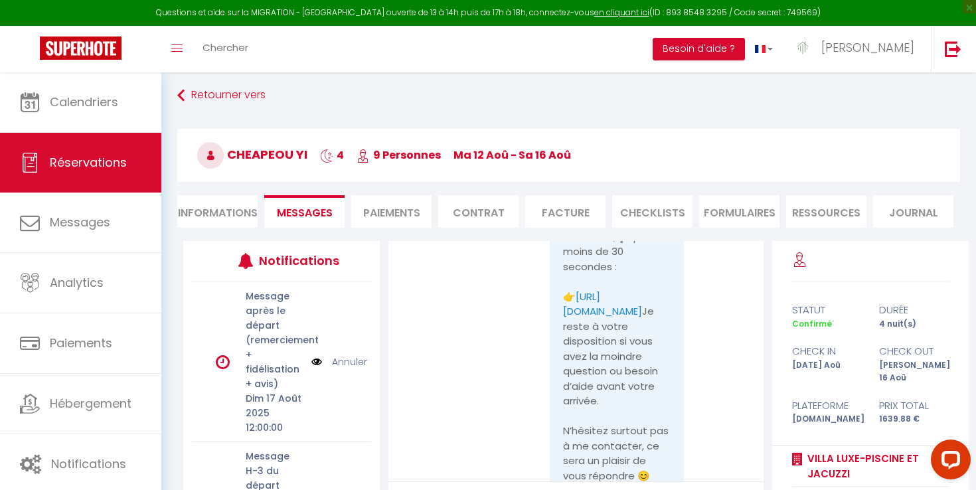  Describe the element at coordinates (699, 49) in the screenshot. I see `button: Besoin d'aide ?` at that location.